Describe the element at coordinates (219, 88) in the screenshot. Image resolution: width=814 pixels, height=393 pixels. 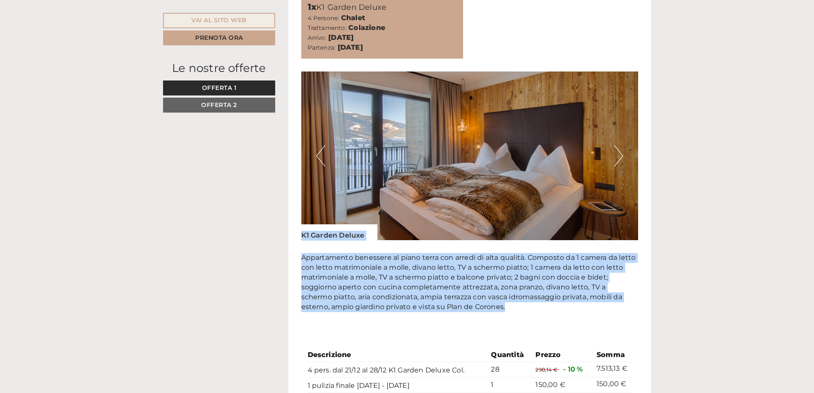
I see `span: Offerta 1` at that location.